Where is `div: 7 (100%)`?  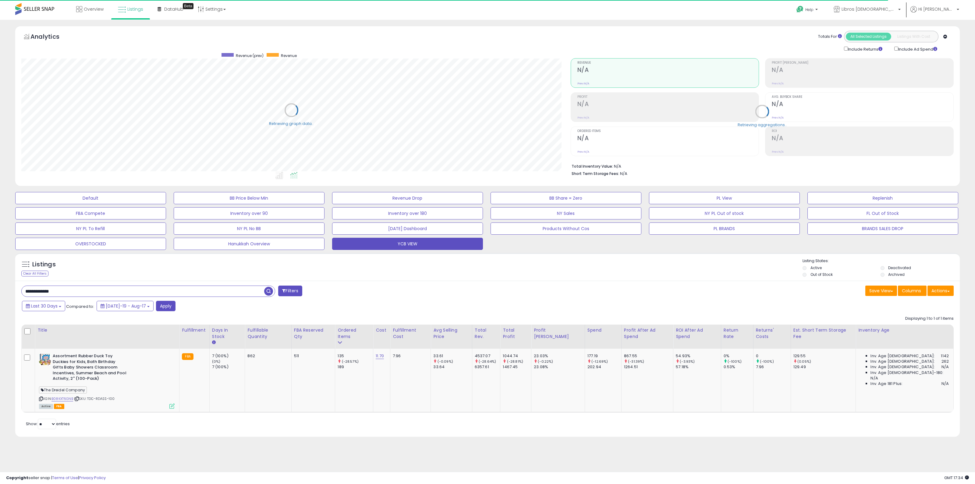 div: 7 (100%) is located at coordinates (228, 367).